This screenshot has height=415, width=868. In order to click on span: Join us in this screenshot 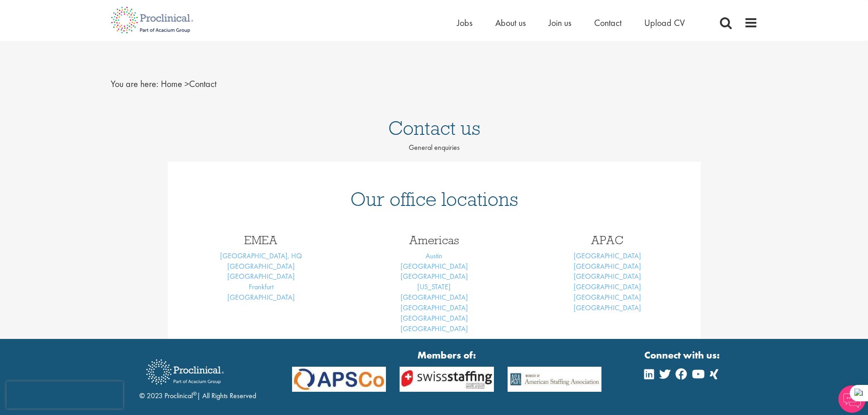, I will do `click(560, 23)`.